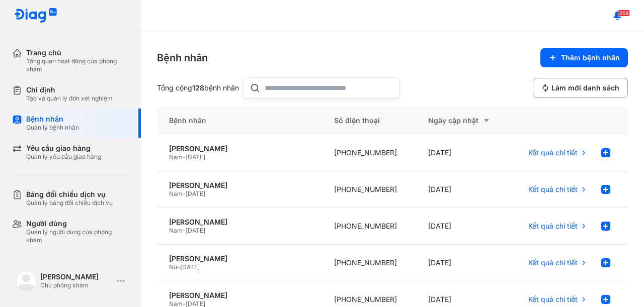 This screenshot has width=644, height=307. Describe the element at coordinates (64, 149) in the screenshot. I see `div: Yêu cầu giao hàng` at that location.